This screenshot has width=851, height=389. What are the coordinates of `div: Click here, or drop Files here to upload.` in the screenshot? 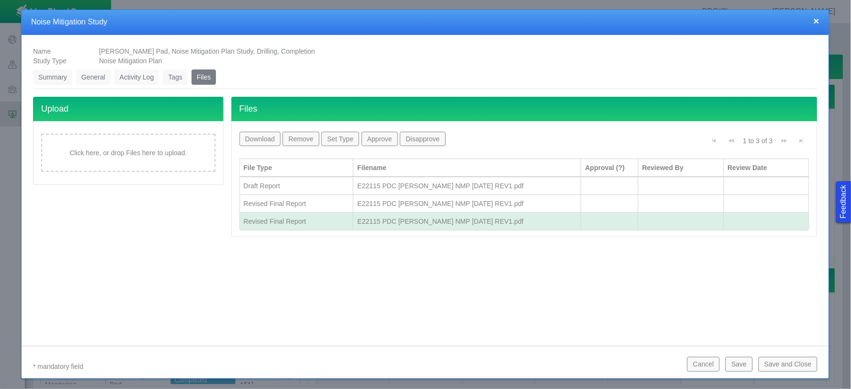 It's located at (128, 153).